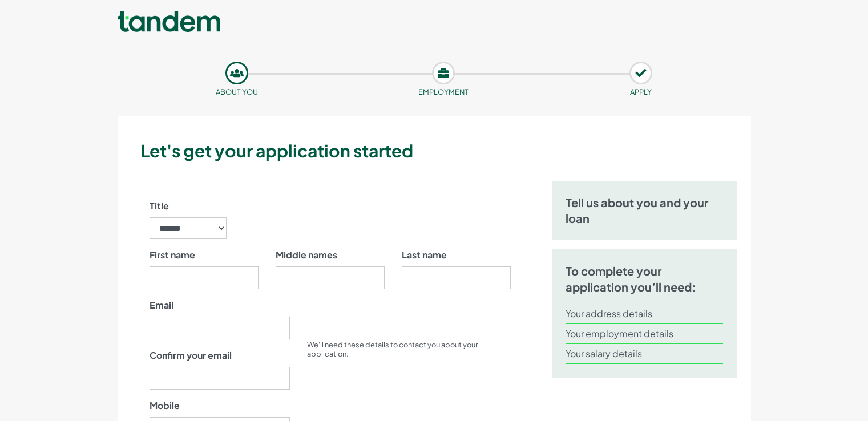 This screenshot has height=421, width=868. Describe the element at coordinates (641, 91) in the screenshot. I see `small: APPLY` at that location.